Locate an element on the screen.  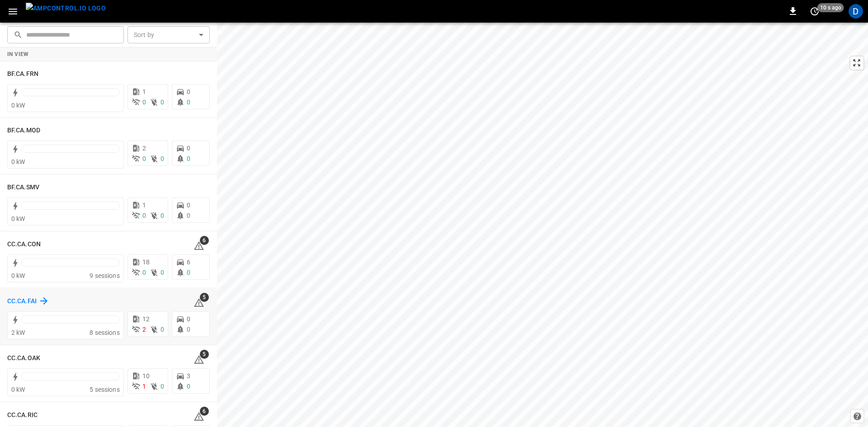
h6: CC.CA.RIC is located at coordinates (22, 415).